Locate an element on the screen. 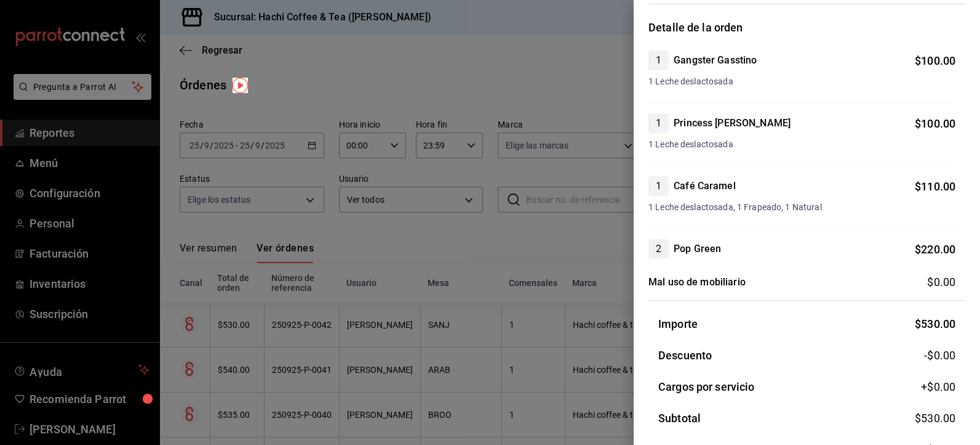 The image size is (980, 445). h3: Subtotal is located at coordinates (679, 417).